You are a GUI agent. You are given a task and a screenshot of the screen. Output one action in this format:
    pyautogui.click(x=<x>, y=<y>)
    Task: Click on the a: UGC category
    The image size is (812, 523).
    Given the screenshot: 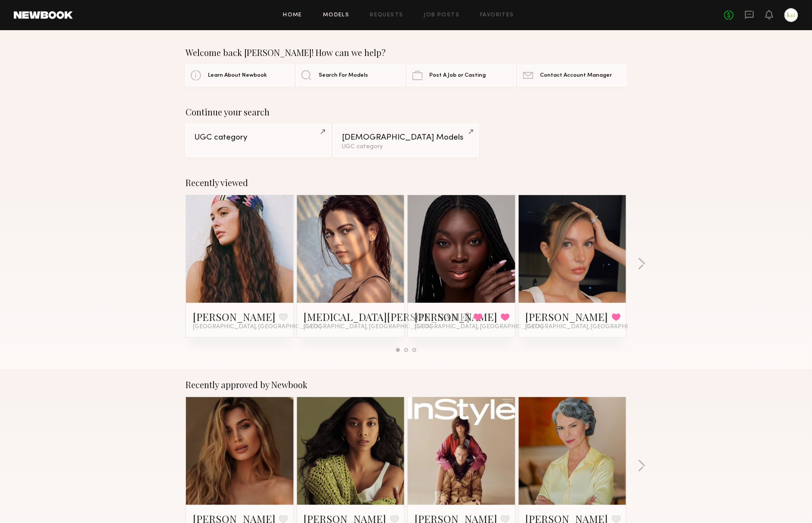 What is the action you would take?
    pyautogui.click(x=258, y=140)
    